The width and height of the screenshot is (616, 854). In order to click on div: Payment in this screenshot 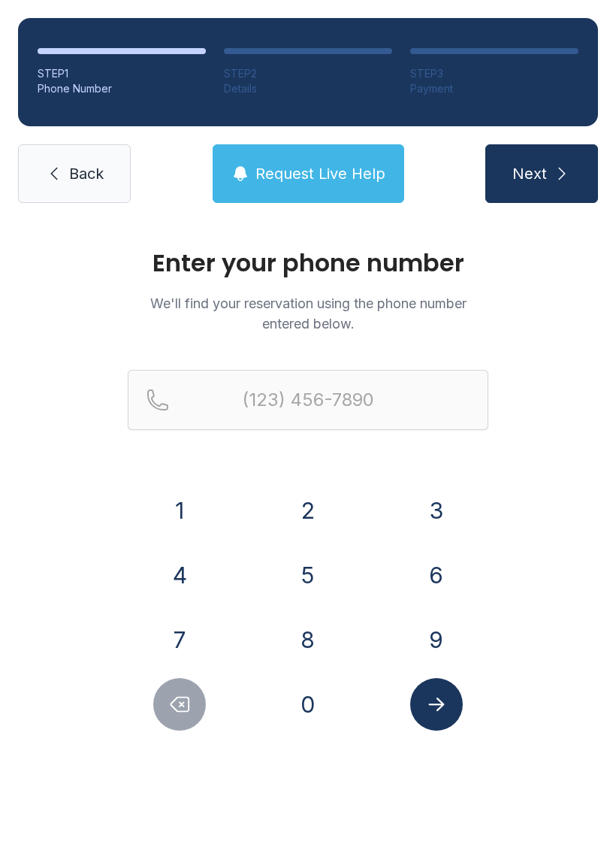, I will do `click(495, 89)`.